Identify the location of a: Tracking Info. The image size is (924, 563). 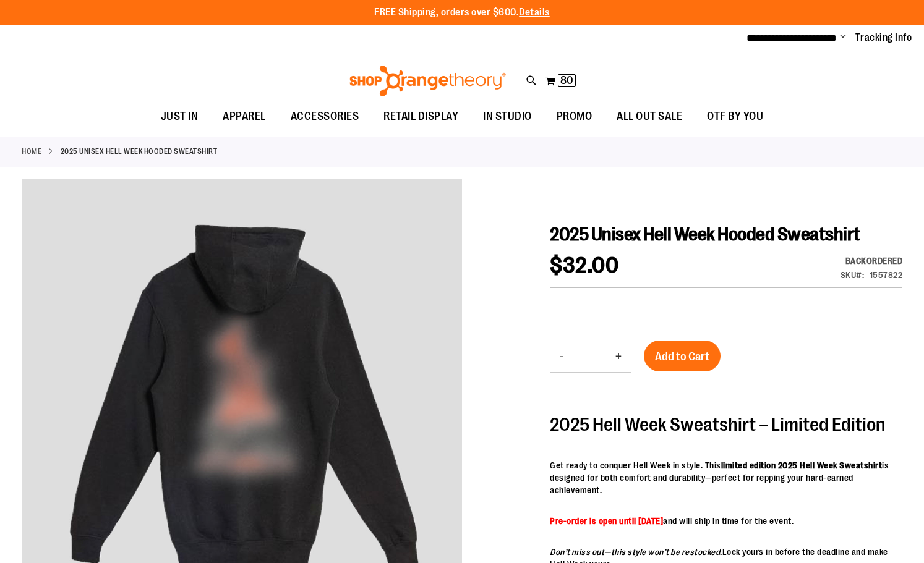
(884, 38).